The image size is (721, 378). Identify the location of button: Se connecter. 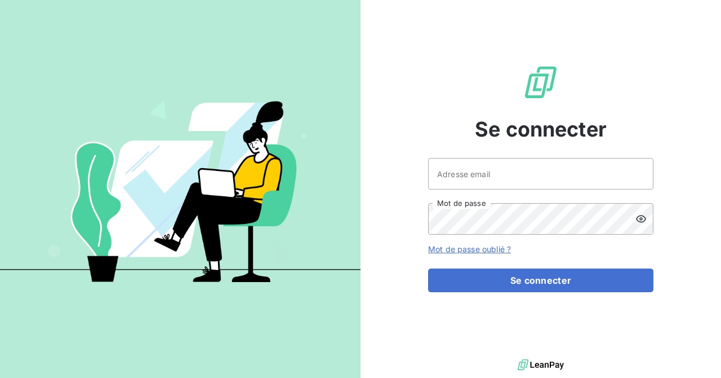
(541, 280).